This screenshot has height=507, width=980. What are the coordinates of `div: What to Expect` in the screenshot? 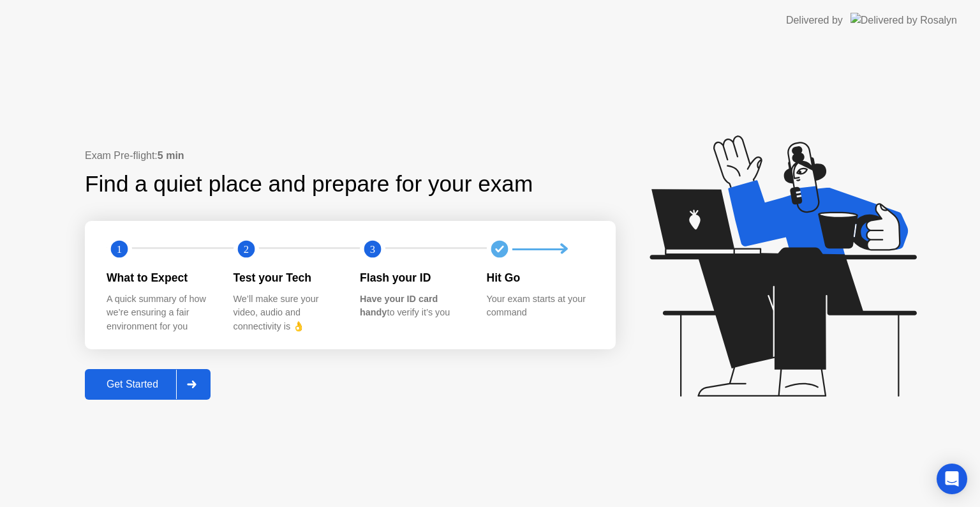 It's located at (160, 278).